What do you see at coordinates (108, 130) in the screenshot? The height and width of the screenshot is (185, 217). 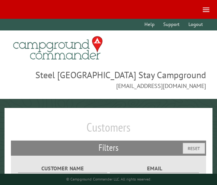 I see `h1: Customers` at bounding box center [108, 130].